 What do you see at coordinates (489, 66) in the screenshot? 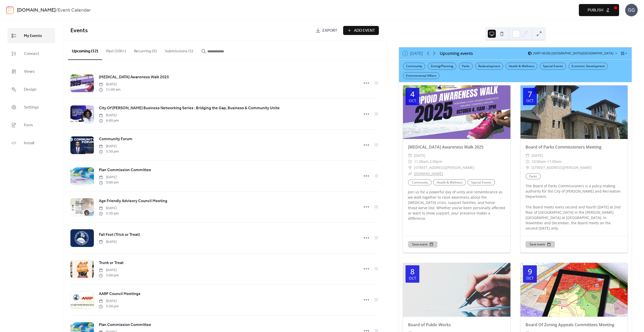
I see `div: Redevelopment` at bounding box center [489, 66].